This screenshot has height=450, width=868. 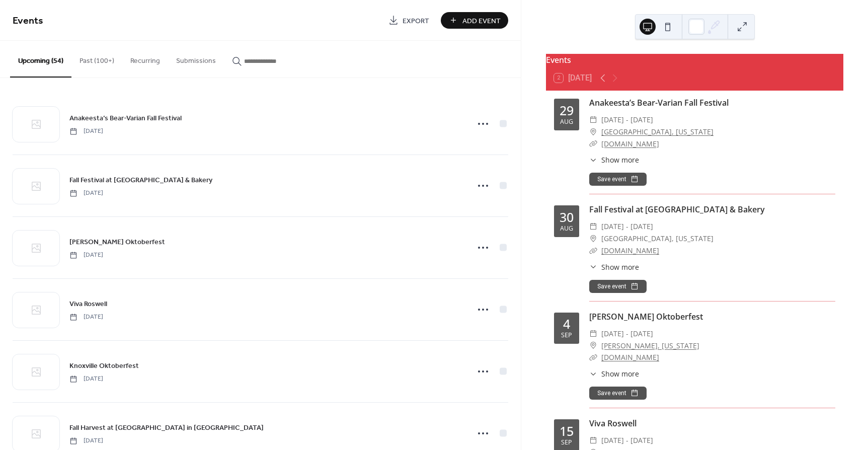 What do you see at coordinates (474, 20) in the screenshot?
I see `button: Add Event` at bounding box center [474, 20].